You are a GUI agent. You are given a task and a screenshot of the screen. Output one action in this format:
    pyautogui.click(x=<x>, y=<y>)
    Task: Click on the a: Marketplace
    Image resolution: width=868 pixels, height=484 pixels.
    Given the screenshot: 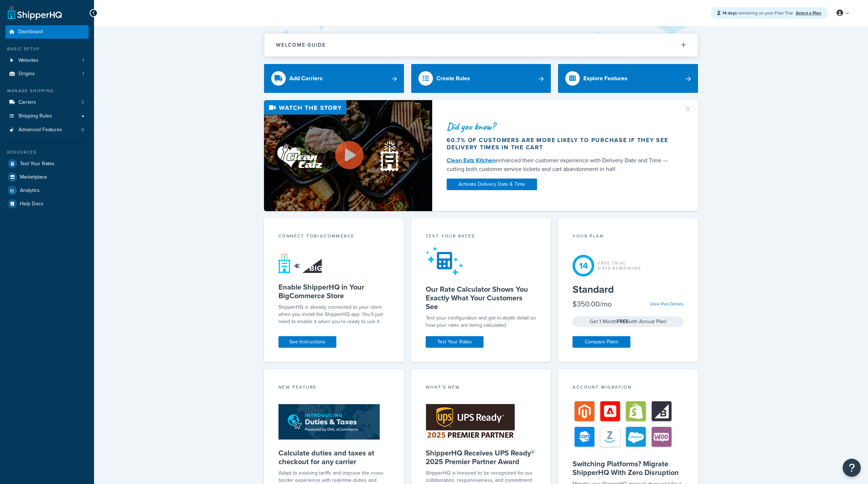 What is the action you would take?
    pyautogui.click(x=47, y=177)
    